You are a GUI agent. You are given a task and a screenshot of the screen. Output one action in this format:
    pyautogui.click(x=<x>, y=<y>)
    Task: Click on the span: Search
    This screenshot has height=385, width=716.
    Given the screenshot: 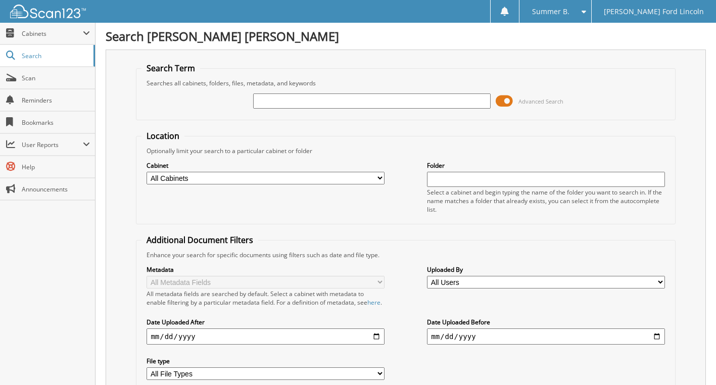 What is the action you would take?
    pyautogui.click(x=55, y=56)
    